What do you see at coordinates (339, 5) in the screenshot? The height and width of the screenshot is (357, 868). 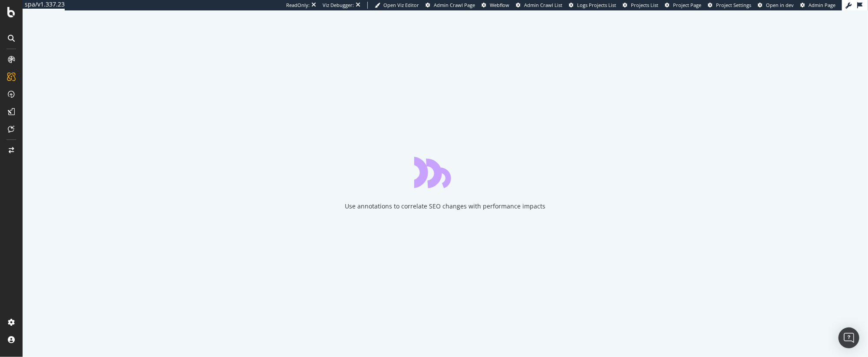 I see `div: Viz Debugger:` at bounding box center [339, 5].